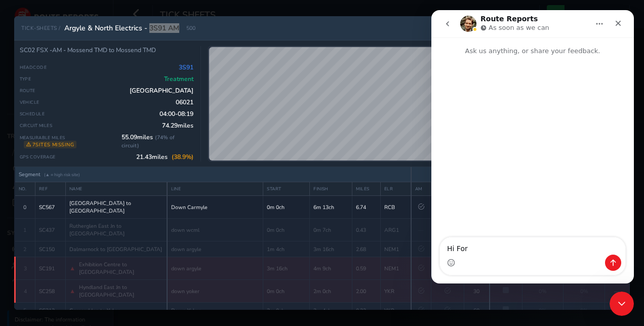 The image size is (644, 326). What do you see at coordinates (158, 141) in the screenshot?
I see `span: 55.09 miles` at bounding box center [158, 141].